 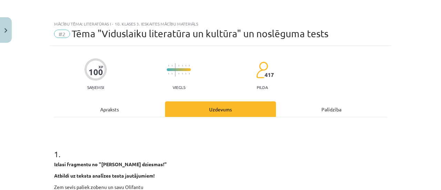 What do you see at coordinates (200, 33) in the screenshot?
I see `span: Tēma "Viduslaiku literatūra un kultūra" un noslēguma tests` at bounding box center [200, 33].